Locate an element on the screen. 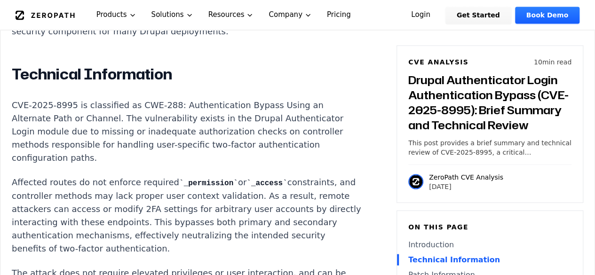  h6: On this page is located at coordinates (489, 227).